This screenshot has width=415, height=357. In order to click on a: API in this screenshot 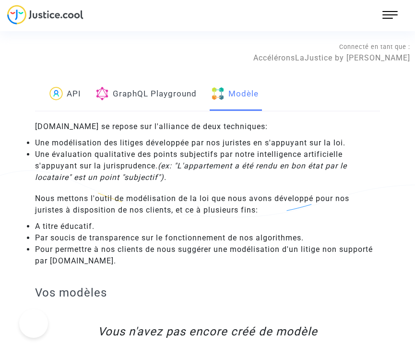, I will do `click(65, 95)`.